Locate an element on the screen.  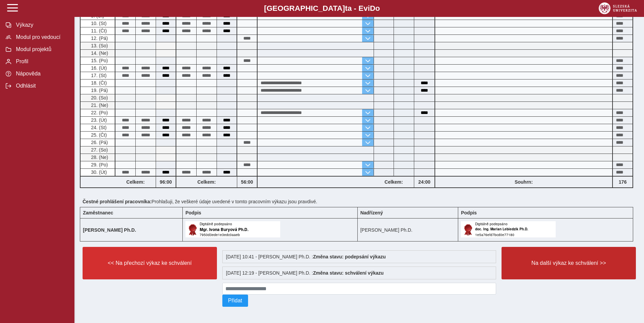
button: Přidat is located at coordinates (235, 301).